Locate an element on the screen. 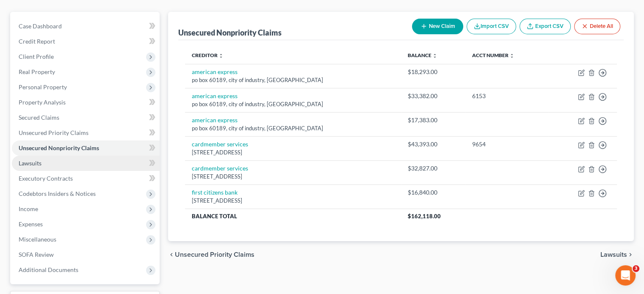 Image resolution: width=644 pixels, height=294 pixels. a: SOFA Review is located at coordinates (85, 254).